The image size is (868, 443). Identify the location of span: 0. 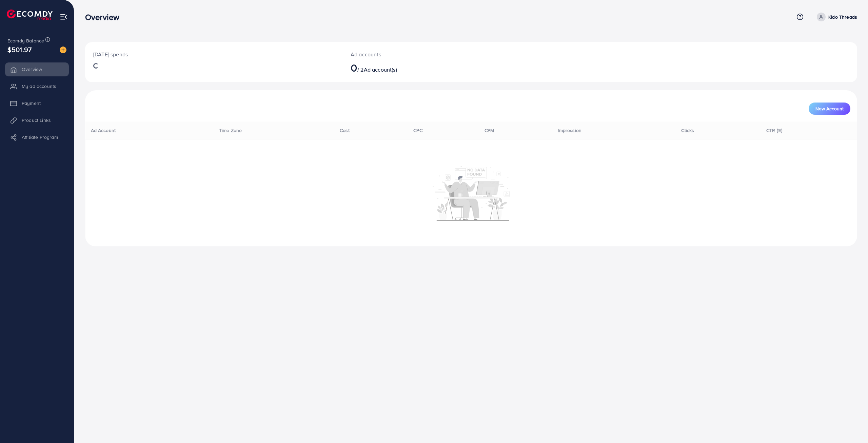
(354, 68).